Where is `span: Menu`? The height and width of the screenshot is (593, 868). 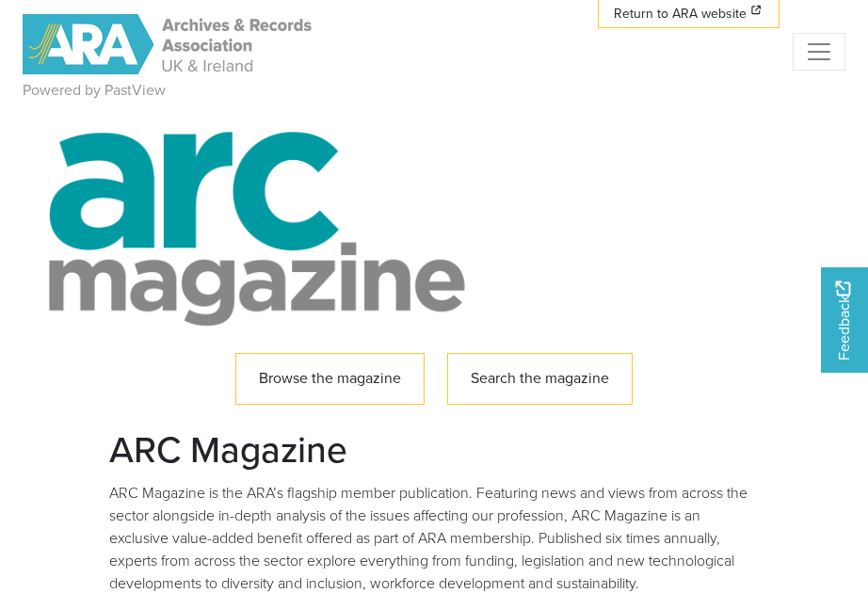
span: Menu is located at coordinates (820, 51).